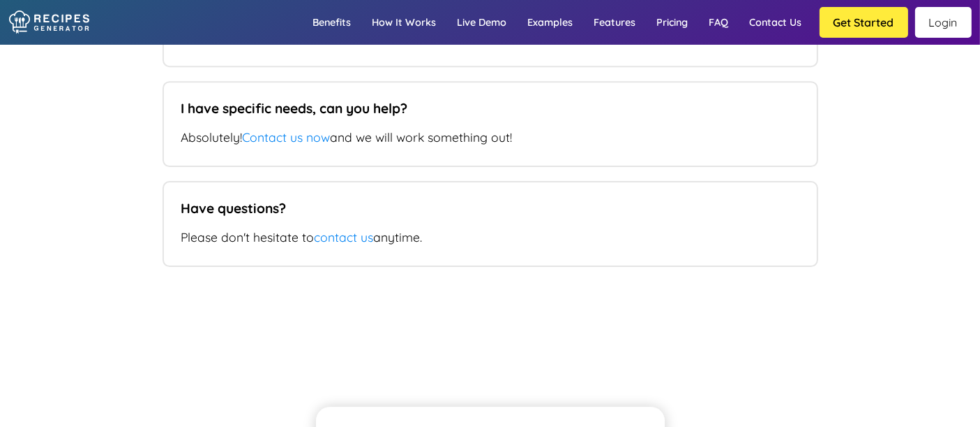  Describe the element at coordinates (405, 22) in the screenshot. I see `a: How it works` at that location.